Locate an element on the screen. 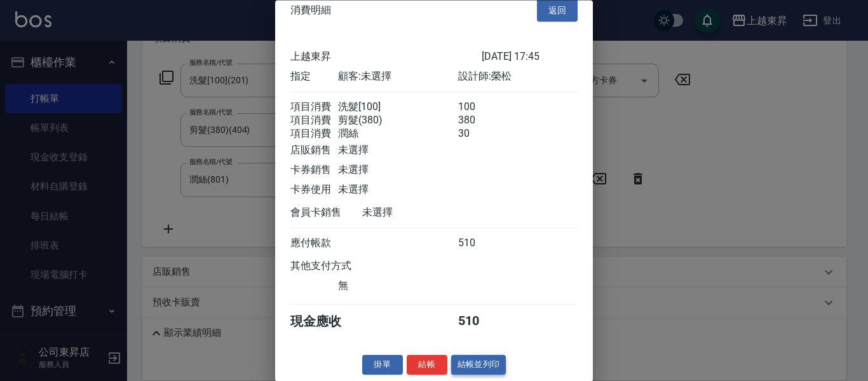 The height and width of the screenshot is (381, 868). div: 無 is located at coordinates (398, 286).